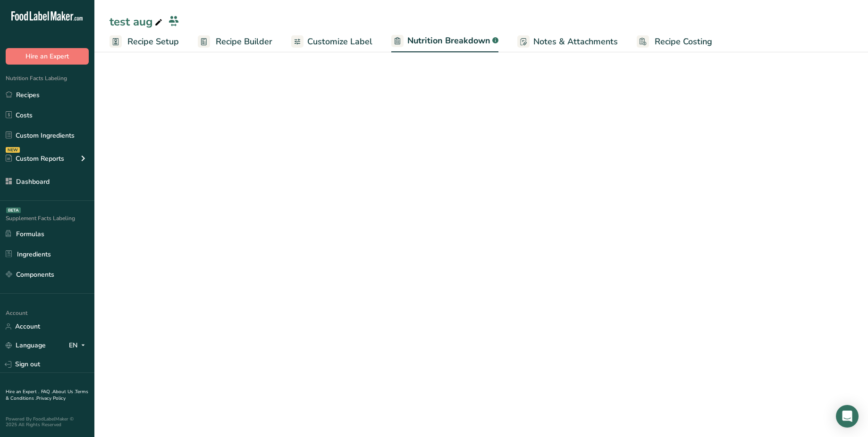 The width and height of the screenshot is (868, 437). I want to click on button: Hire an Expert, so click(47, 56).